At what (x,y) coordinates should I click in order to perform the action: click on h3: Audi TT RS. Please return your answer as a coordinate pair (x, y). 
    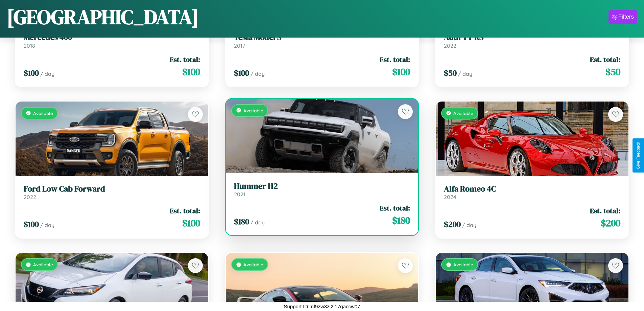
    Looking at the image, I should click on (532, 38).